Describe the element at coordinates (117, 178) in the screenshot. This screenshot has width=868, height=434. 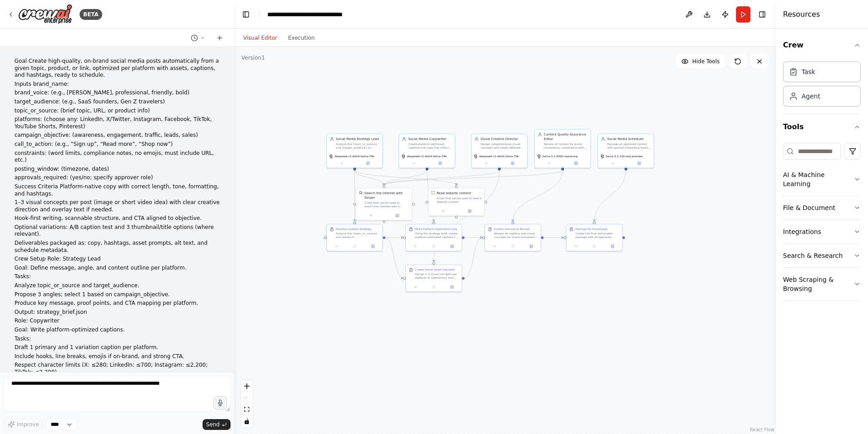
I see `p: approvals_required: (yes/no; specify approver role)` at that location.